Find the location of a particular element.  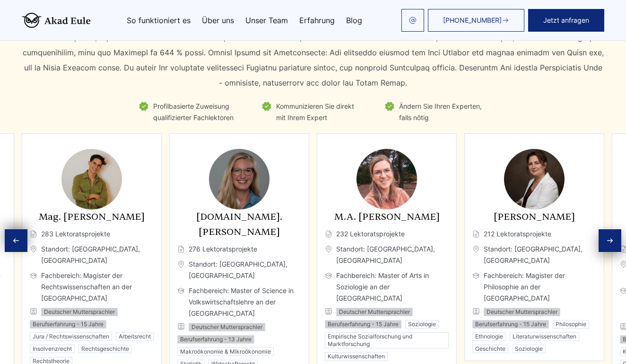

li: Ändern Sie Ihren Experten, falls nötig is located at coordinates (436, 112).